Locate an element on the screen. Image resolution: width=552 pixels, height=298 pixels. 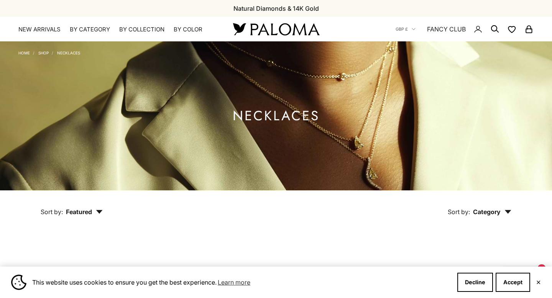
summary: By Collection is located at coordinates (142, 30).